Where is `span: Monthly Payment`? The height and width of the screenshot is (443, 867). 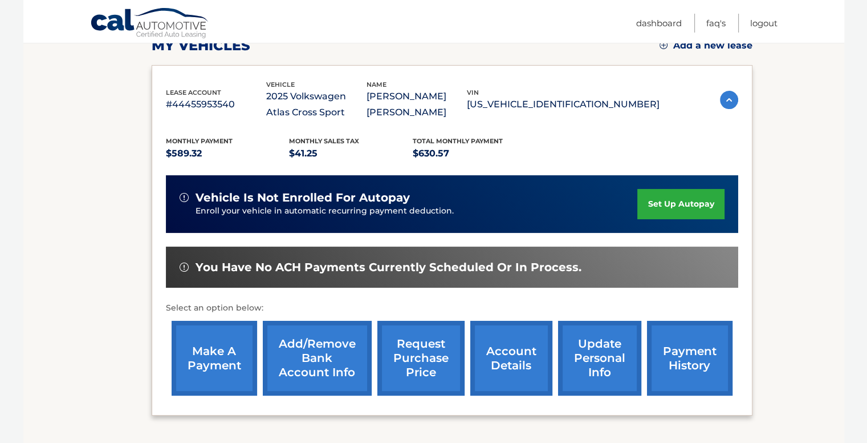
span: Monthly Payment is located at coordinates (199, 141).